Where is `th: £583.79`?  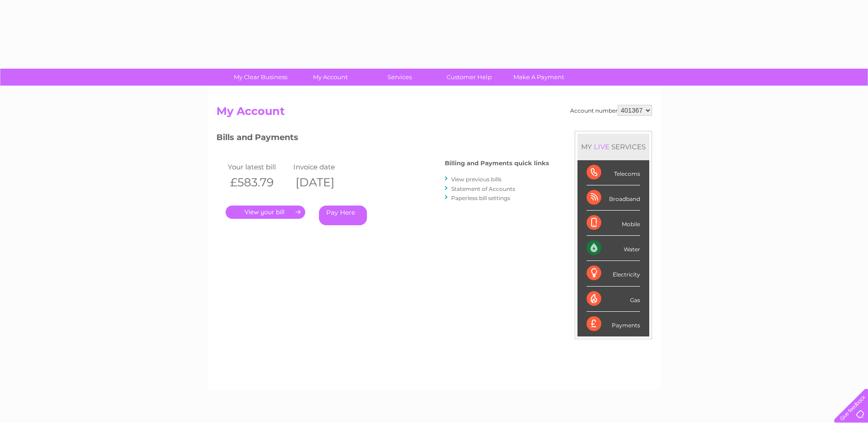 th: £583.79 is located at coordinates (258, 182).